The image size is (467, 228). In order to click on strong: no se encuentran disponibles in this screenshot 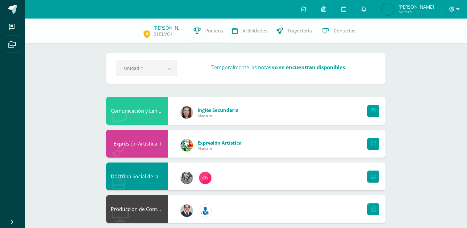, I will do `click(308, 67)`.